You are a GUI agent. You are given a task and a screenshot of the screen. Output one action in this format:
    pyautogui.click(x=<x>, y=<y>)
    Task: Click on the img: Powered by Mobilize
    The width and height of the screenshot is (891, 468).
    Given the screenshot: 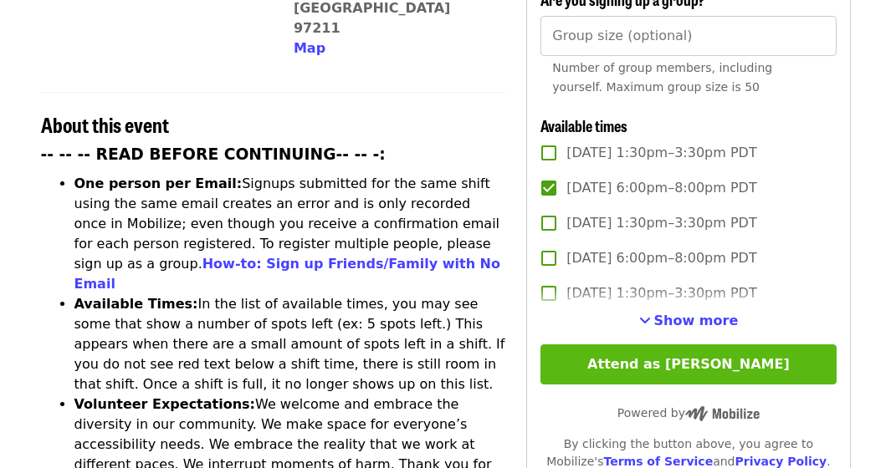 What is the action you would take?
    pyautogui.click(x=722, y=414)
    